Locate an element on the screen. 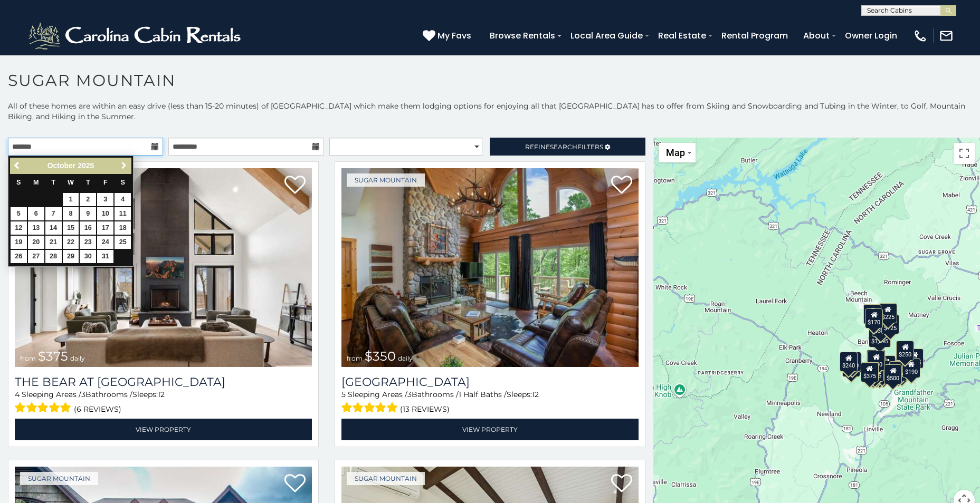 Image resolution: width=980 pixels, height=503 pixels. div: $240 is located at coordinates (872, 314).